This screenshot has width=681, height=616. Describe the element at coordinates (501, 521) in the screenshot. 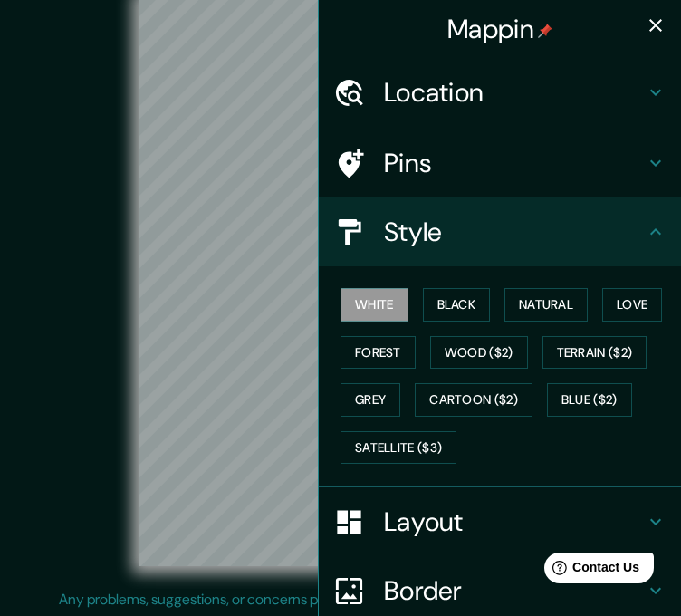

I see `div: Layout` at that location.